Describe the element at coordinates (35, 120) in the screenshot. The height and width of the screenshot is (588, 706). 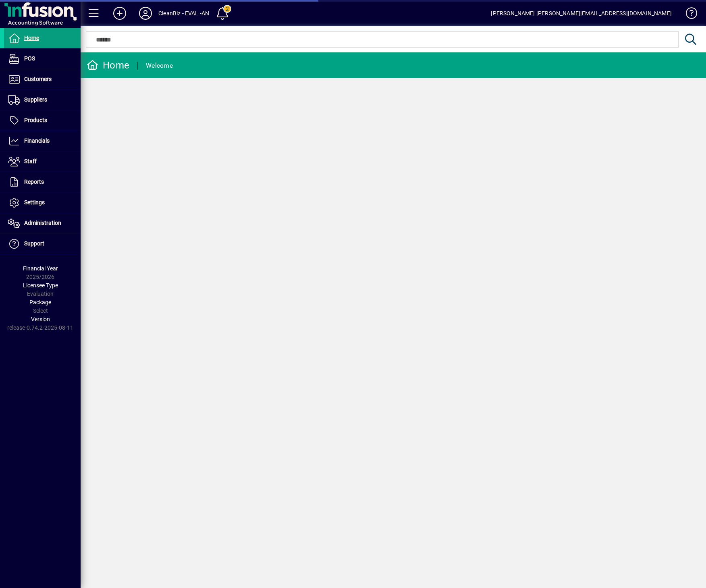
I see `span: Products` at that location.